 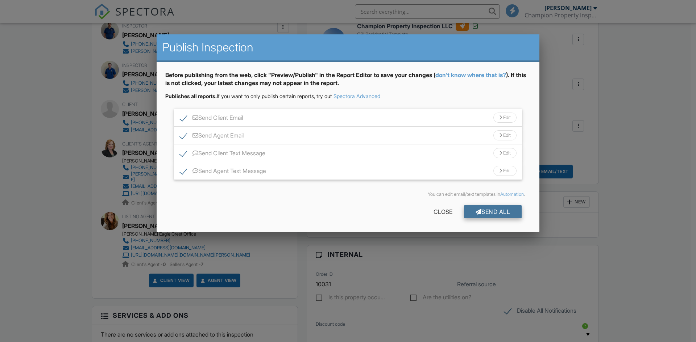 I want to click on strong: Publishes all reports., so click(x=191, y=96).